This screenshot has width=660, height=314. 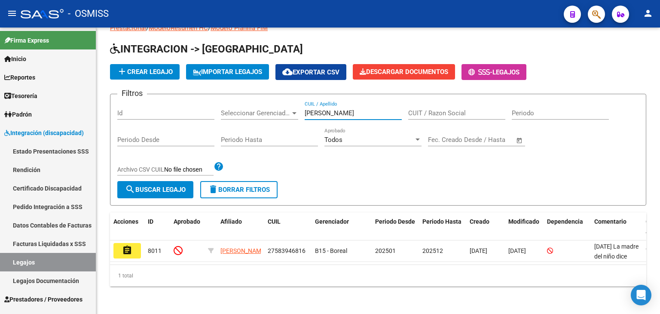 I want to click on input: Fecha fin, so click(x=491, y=140).